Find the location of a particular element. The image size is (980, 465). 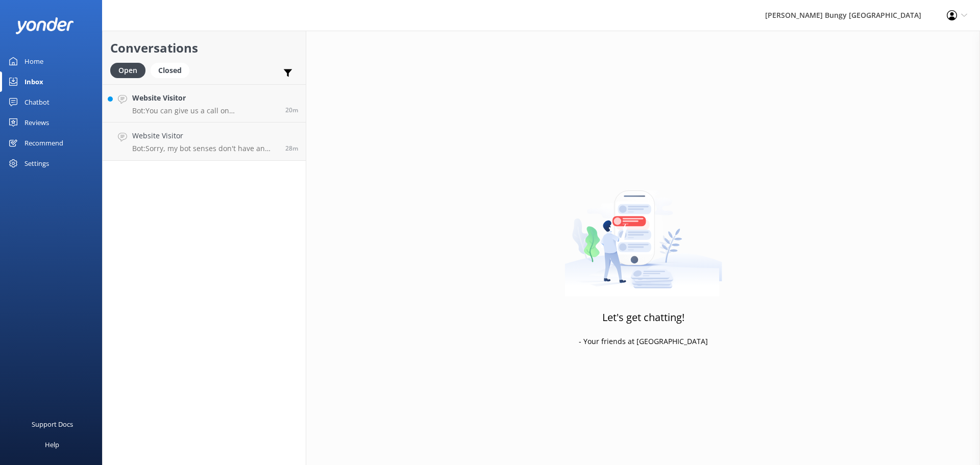

a: Open is located at coordinates (130, 70).